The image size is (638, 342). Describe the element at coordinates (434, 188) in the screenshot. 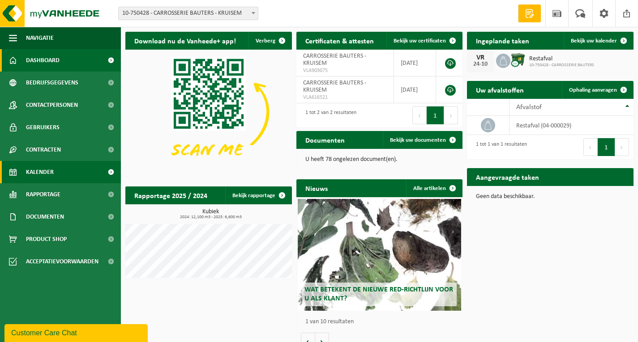

I see `a: Alle artikelen` at that location.